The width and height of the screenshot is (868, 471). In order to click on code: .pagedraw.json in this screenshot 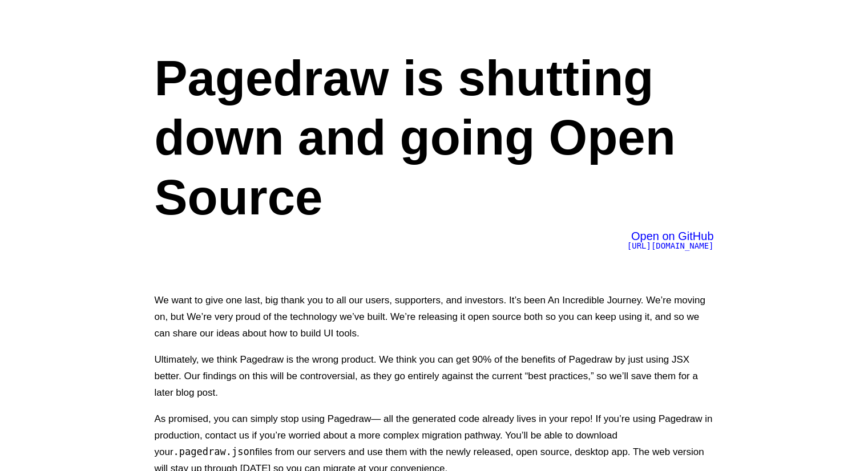, I will do `click(214, 452)`.